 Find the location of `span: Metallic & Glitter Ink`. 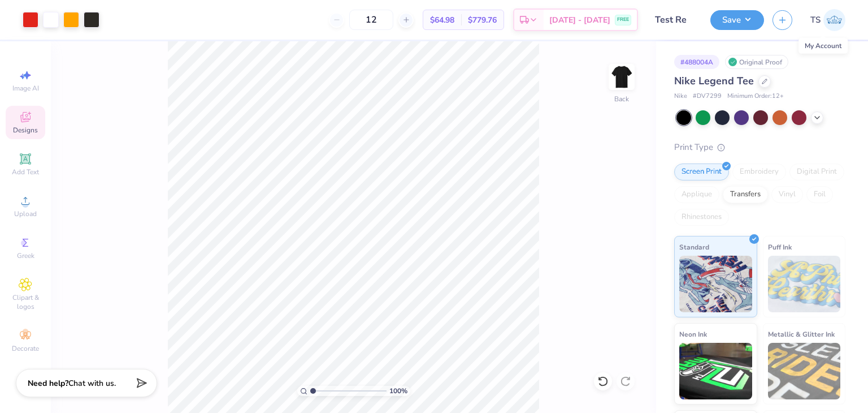

span: Metallic & Glitter Ink is located at coordinates (801, 334).